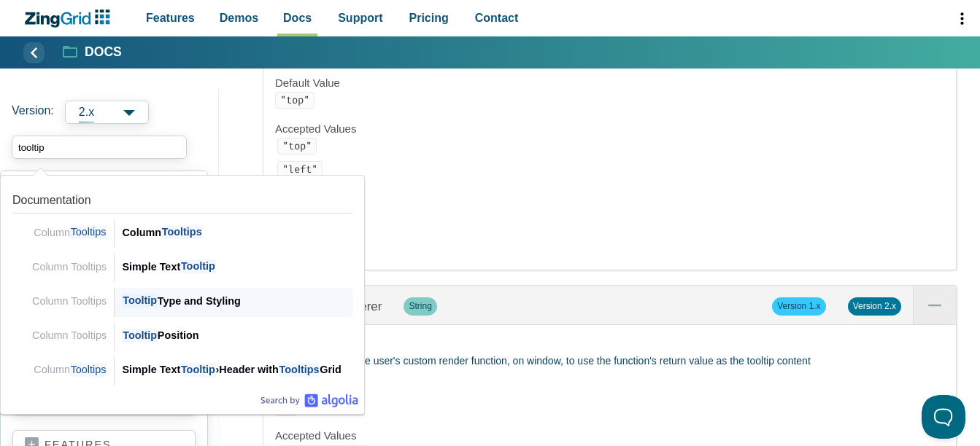 The width and height of the screenshot is (980, 446). I want to click on span: Version:, so click(33, 113).